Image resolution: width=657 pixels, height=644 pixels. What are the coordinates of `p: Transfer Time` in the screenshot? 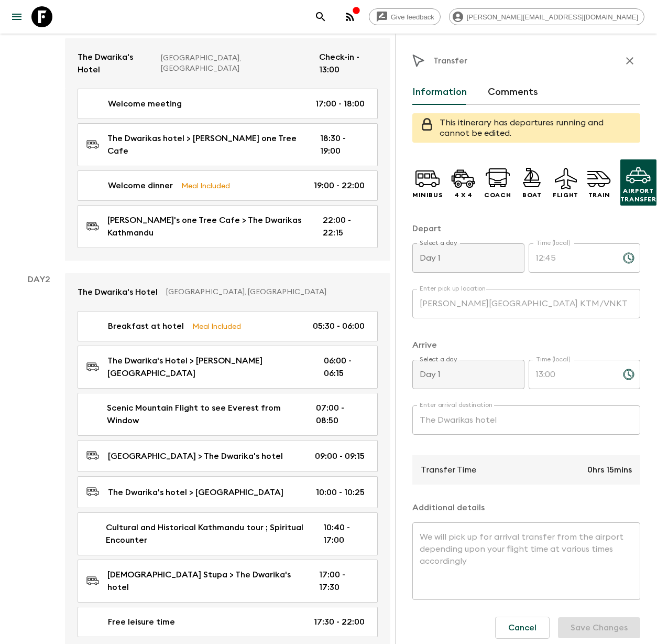 It's located at (449, 470).